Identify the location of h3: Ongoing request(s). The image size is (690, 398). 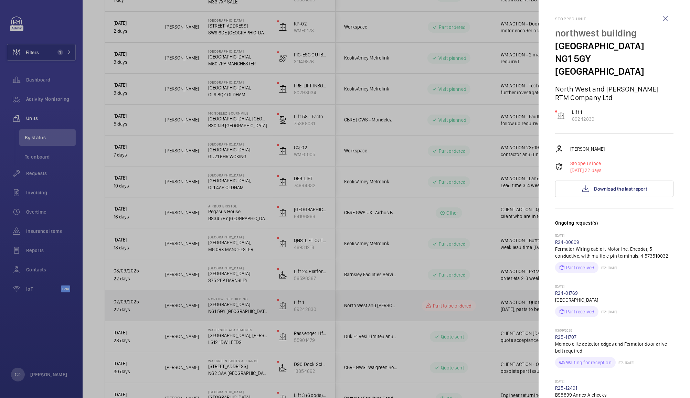
(614, 226).